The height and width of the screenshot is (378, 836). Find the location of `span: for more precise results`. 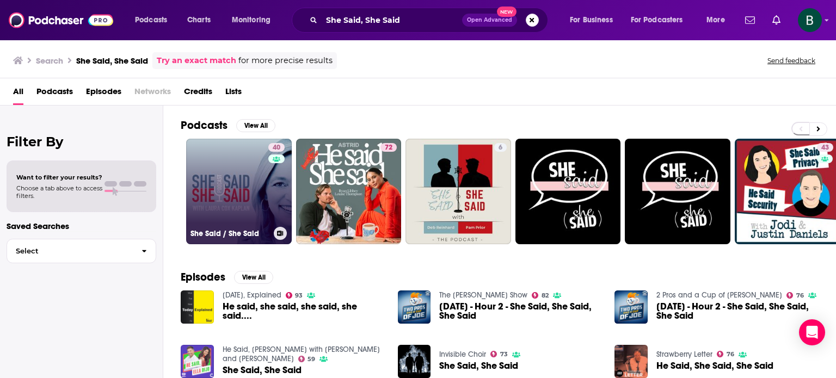

span: for more precise results is located at coordinates (285, 60).